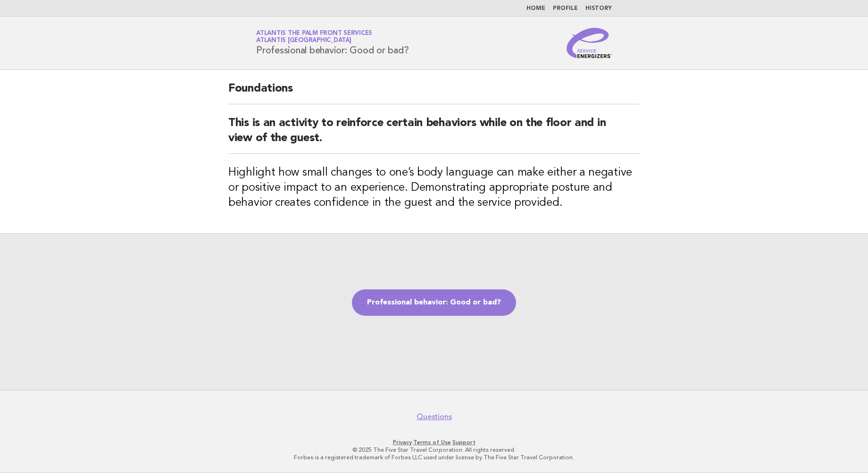  I want to click on h2: Foundations, so click(434, 93).